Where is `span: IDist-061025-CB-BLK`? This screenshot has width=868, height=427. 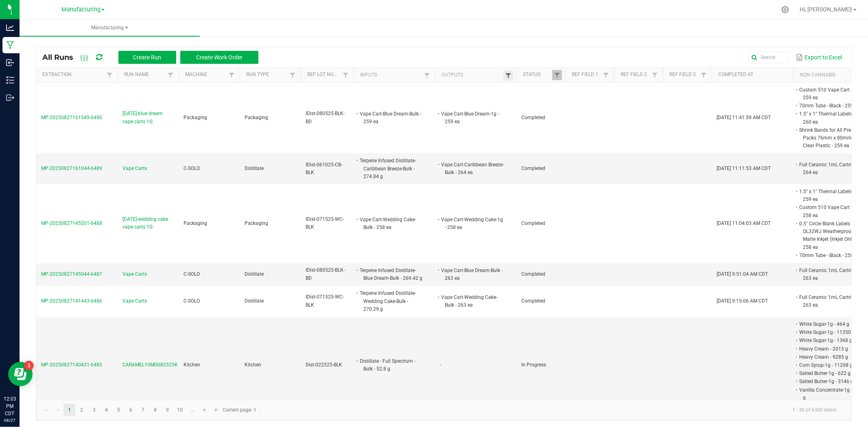 span: IDist-061025-CB-BLK is located at coordinates (324, 169).